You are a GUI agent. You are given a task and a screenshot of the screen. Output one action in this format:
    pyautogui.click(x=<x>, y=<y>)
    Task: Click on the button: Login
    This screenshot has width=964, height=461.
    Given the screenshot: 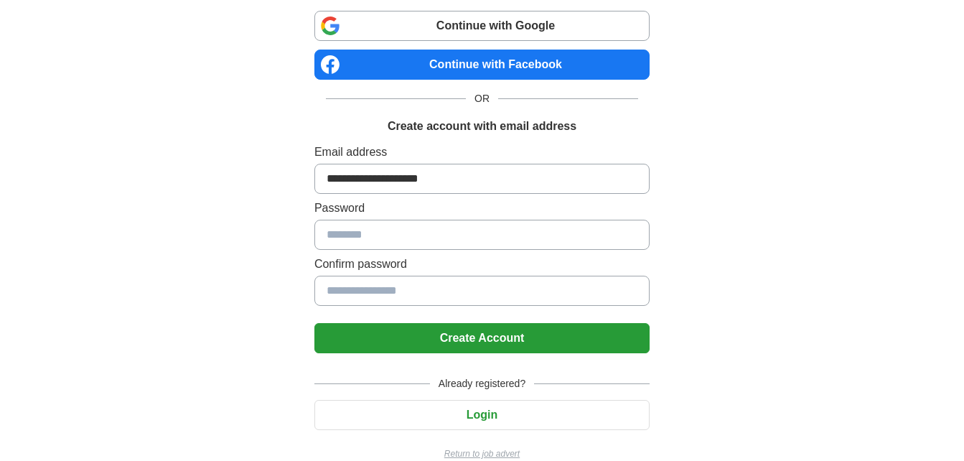 What is the action you would take?
    pyautogui.click(x=482, y=415)
    